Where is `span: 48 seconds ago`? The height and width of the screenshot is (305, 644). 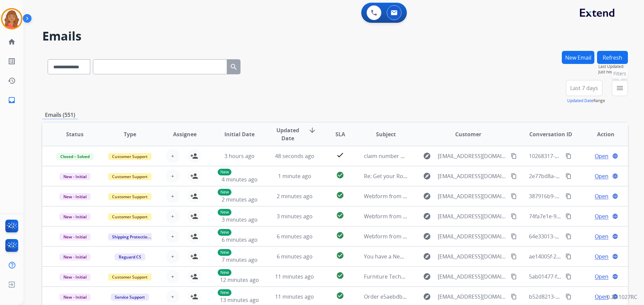
span: 48 seconds ago is located at coordinates (295, 156).